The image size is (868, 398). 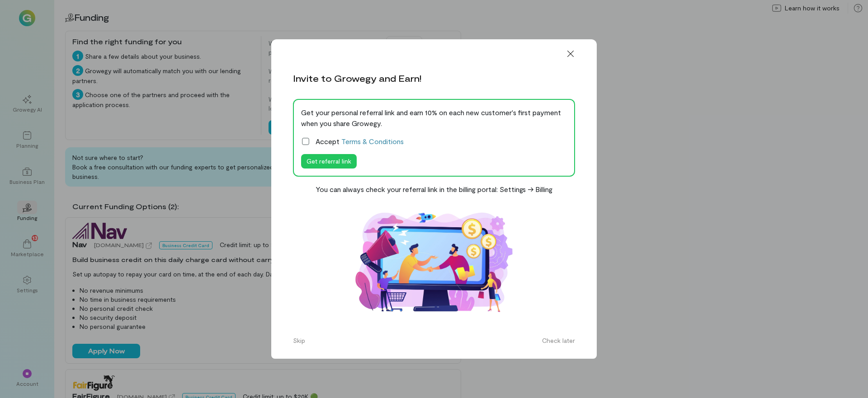 I want to click on button: Check later, so click(x=558, y=341).